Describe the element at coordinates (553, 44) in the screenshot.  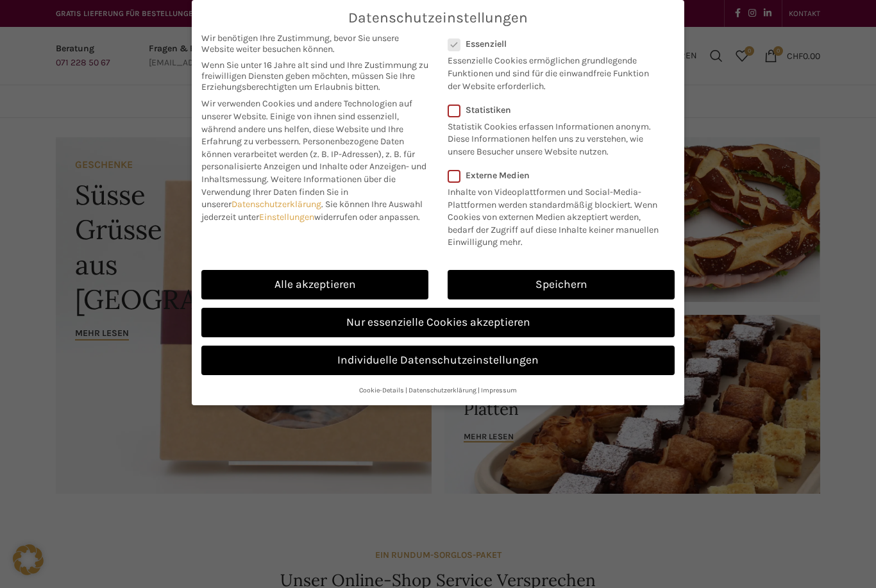
I see `label: Essenziell` at that location.